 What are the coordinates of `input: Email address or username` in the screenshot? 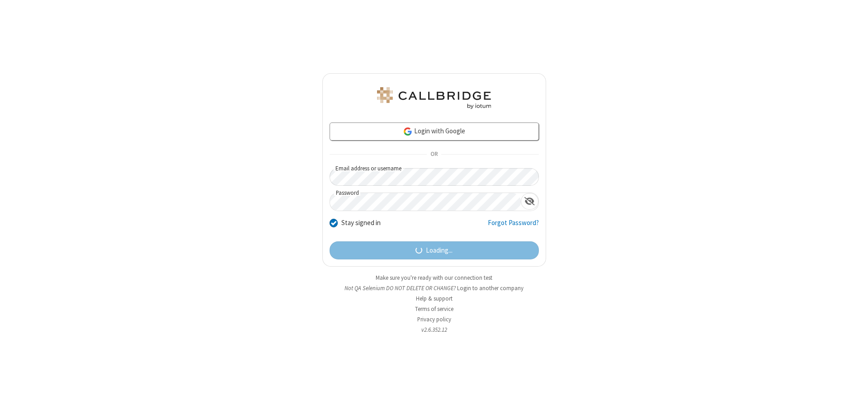 It's located at (434, 177).